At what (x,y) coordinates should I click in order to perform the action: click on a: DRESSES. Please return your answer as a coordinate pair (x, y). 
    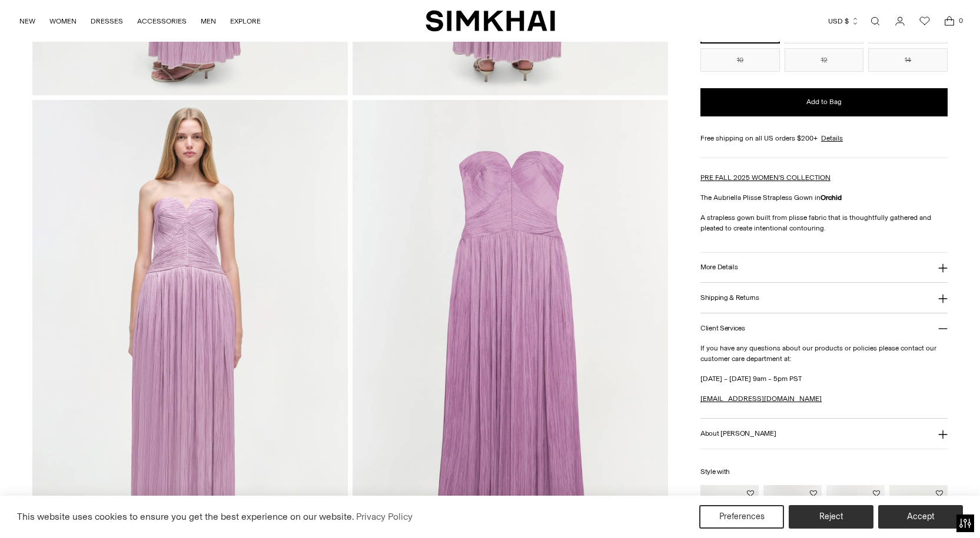
    Looking at the image, I should click on (107, 21).